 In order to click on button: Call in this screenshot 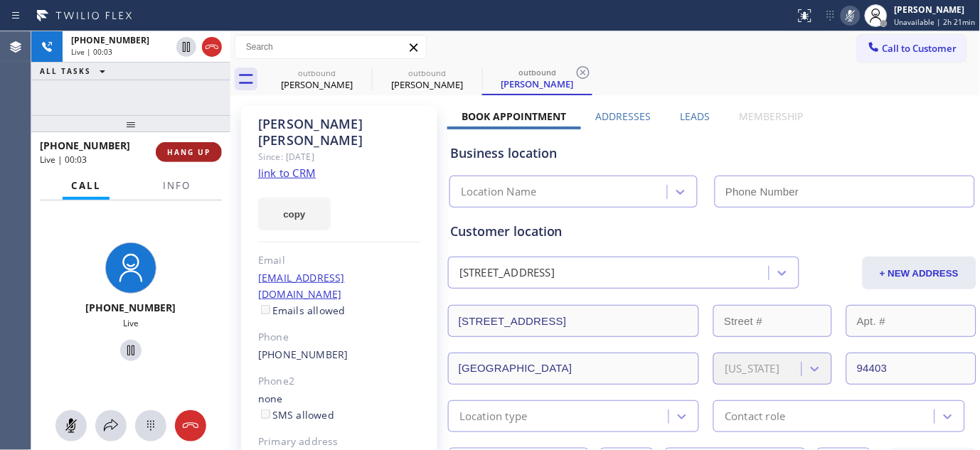, I will do `click(86, 186)`.